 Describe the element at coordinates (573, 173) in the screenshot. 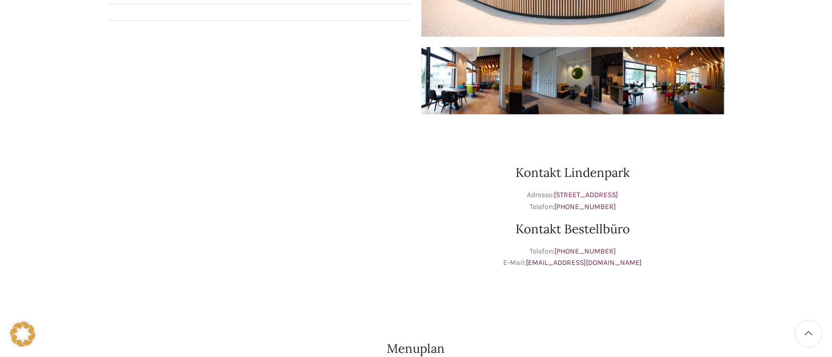

I see `h2: Kontakt Lindenpark` at that location.